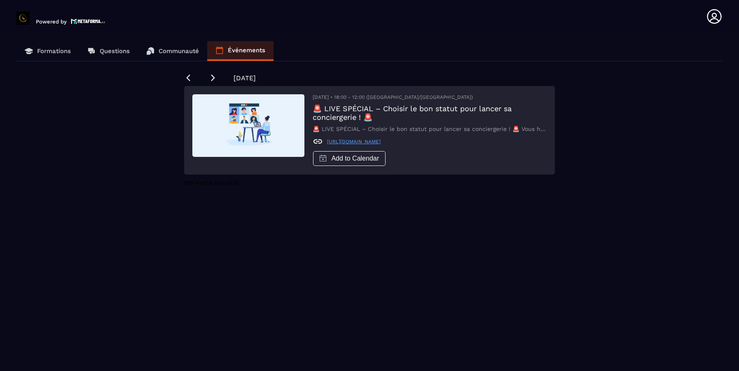 The height and width of the screenshot is (371, 739). Describe the element at coordinates (88, 21) in the screenshot. I see `img: logo` at that location.